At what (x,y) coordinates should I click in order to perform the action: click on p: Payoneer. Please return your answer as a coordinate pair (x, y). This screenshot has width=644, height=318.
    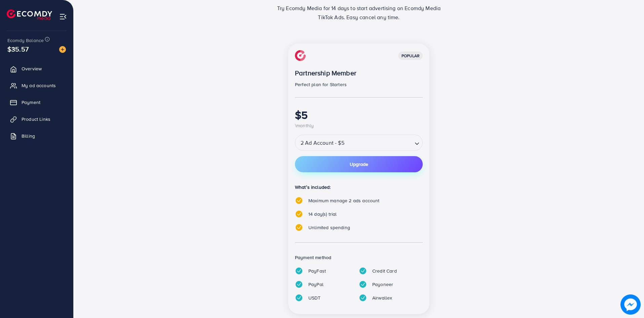
    Looking at the image, I should click on (383, 285).